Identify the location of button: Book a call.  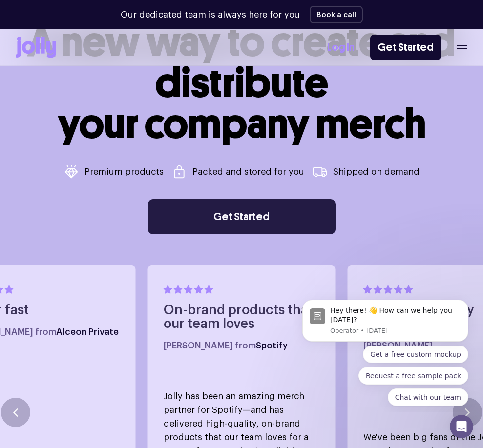
(336, 15).